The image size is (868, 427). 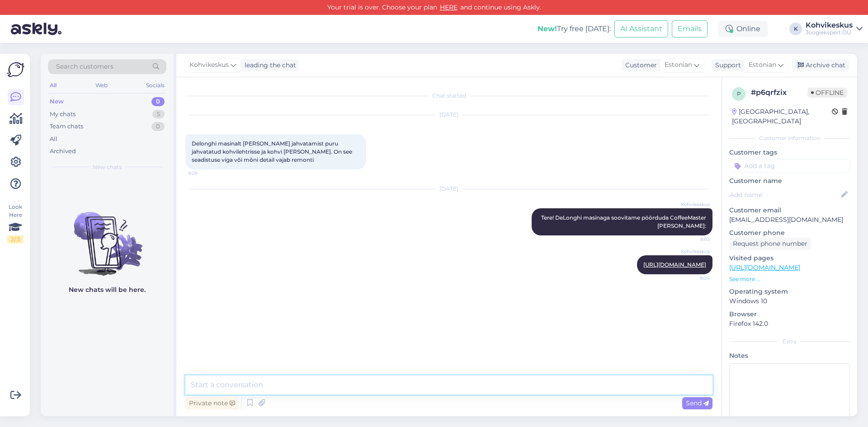 What do you see at coordinates (790, 279) in the screenshot?
I see `p: See more ...` at bounding box center [790, 279].